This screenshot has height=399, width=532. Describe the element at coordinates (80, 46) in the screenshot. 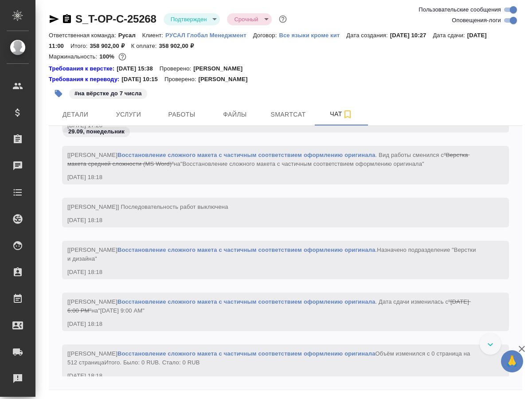

I see `p: Итого:` at that location.